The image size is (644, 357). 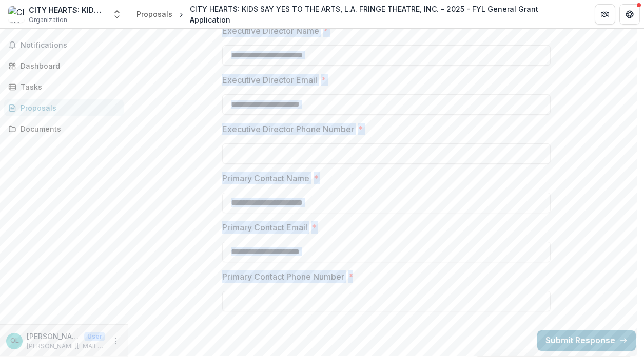 I want to click on p: Primary Contact Name, so click(x=266, y=178).